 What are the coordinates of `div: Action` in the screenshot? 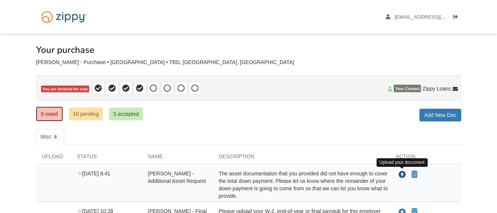 It's located at (425, 158).